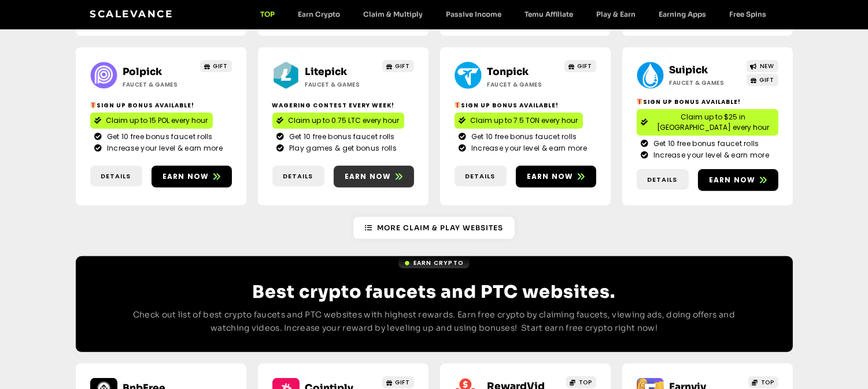  I want to click on nav: Menu, so click(513, 14).